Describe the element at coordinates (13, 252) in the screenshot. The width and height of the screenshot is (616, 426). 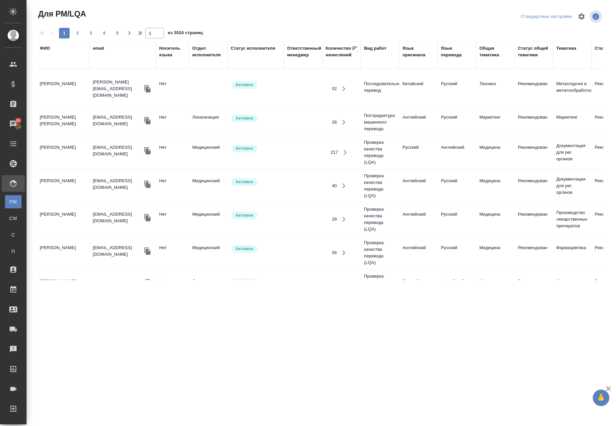
I see `span: П` at that location.